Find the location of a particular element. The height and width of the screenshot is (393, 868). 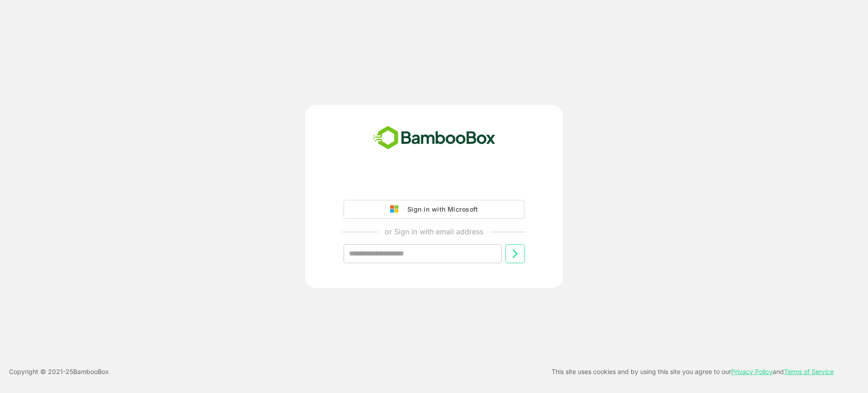

button: Sign in with Microsoft is located at coordinates (434, 209).